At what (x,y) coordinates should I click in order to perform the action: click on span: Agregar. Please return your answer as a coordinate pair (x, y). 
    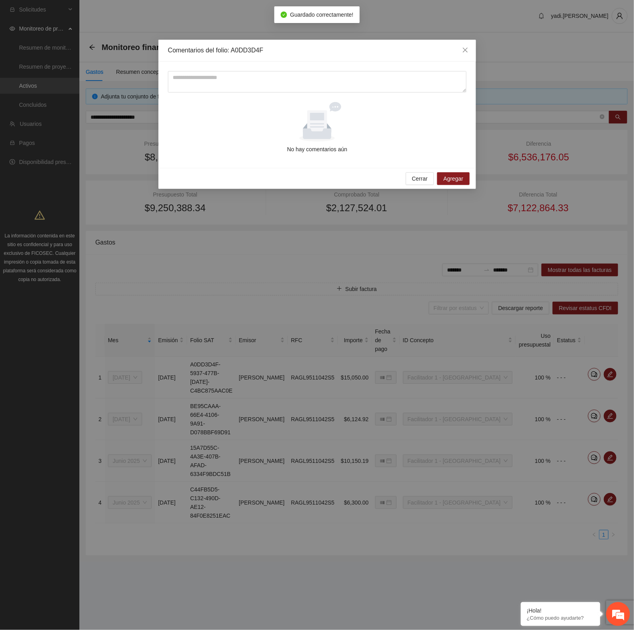
    Looking at the image, I should click on (453, 179).